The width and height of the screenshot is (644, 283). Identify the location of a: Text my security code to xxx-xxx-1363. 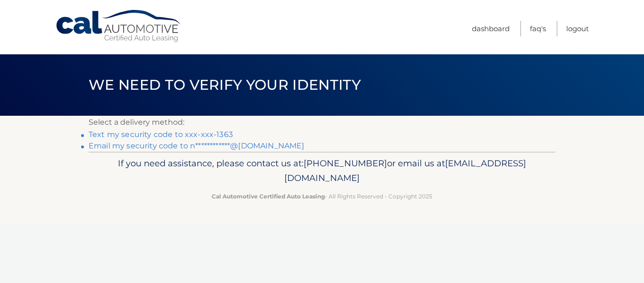
(161, 134).